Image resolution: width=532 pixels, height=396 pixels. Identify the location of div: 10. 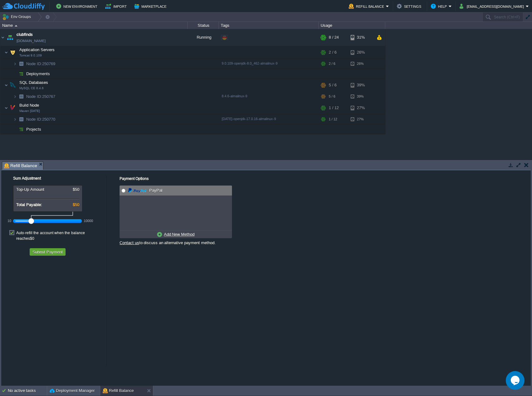
(9, 221).